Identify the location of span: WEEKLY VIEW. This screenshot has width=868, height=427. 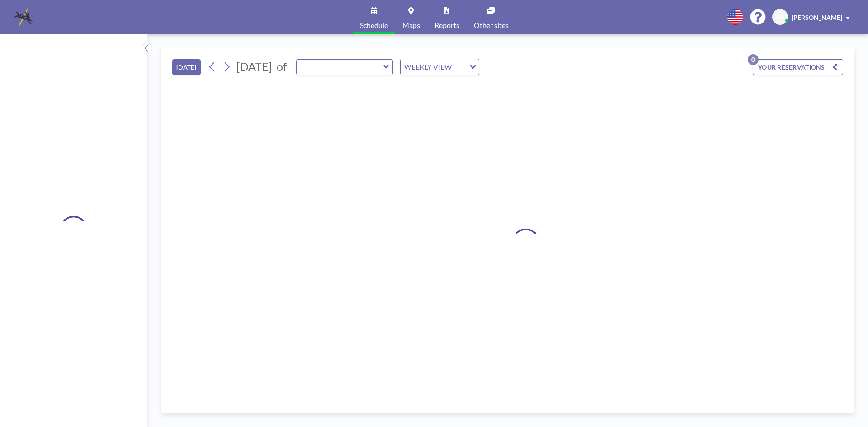
(427, 67).